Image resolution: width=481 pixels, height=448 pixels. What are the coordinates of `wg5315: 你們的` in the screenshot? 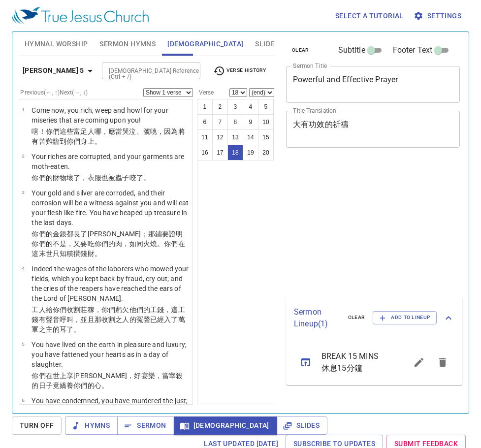 It's located at (108, 248).